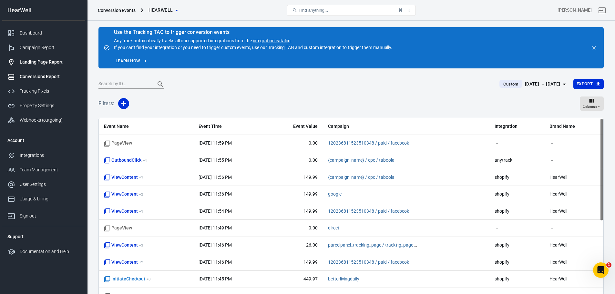 The height and width of the screenshot is (294, 615). Describe the element at coordinates (215, 245) in the screenshot. I see `time: 2025-10-13T23:46:14+02:00` at that location.